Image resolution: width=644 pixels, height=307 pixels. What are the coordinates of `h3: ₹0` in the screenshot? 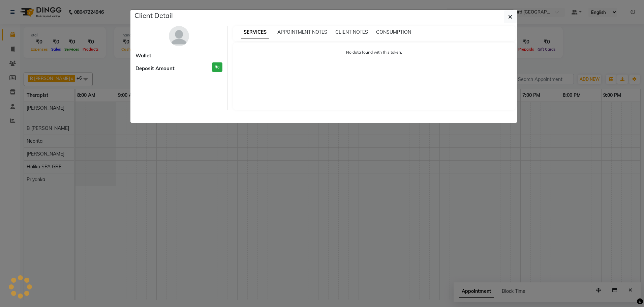 It's located at (217, 67).